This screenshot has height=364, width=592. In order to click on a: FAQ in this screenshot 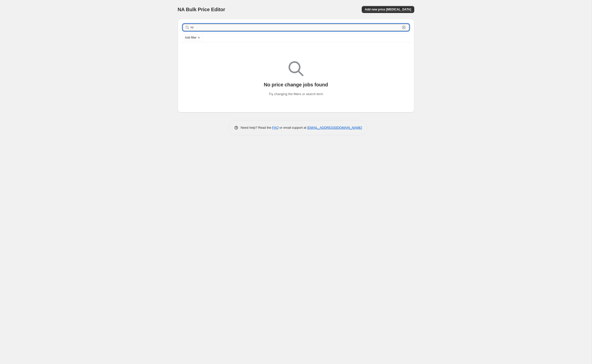, I will do `click(276, 128)`.